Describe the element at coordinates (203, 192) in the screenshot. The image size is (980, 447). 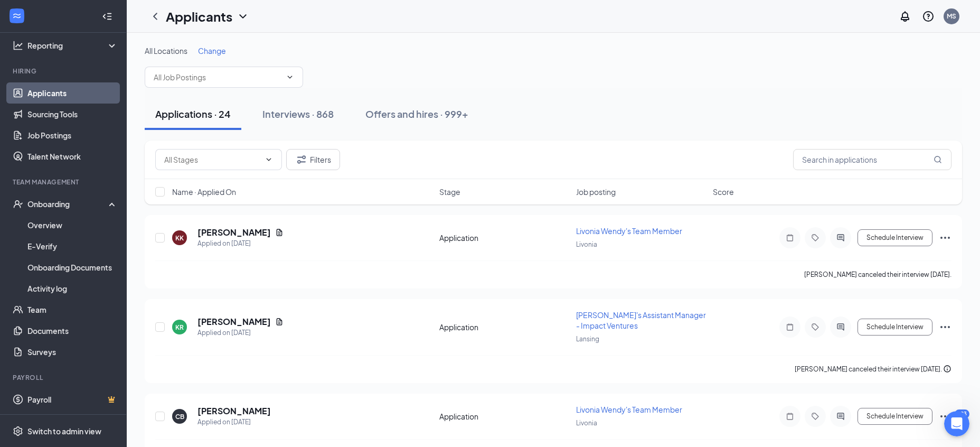
I see `span: Name · Applied On` at that location.